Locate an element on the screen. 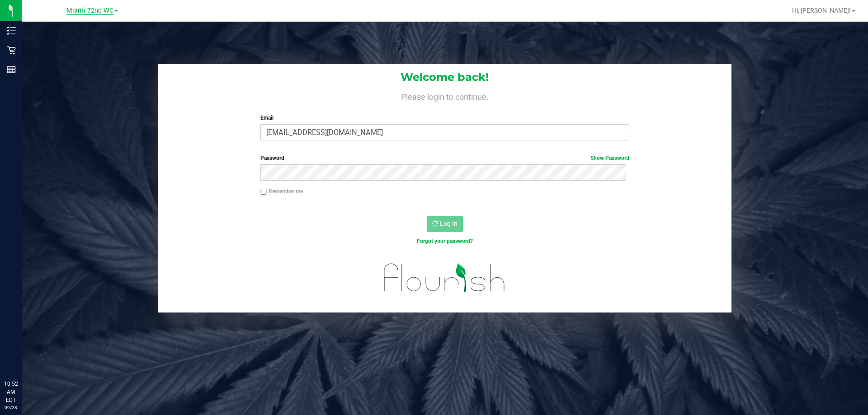 The width and height of the screenshot is (868, 415). span: Miami 72nd WC is located at coordinates (90, 11).